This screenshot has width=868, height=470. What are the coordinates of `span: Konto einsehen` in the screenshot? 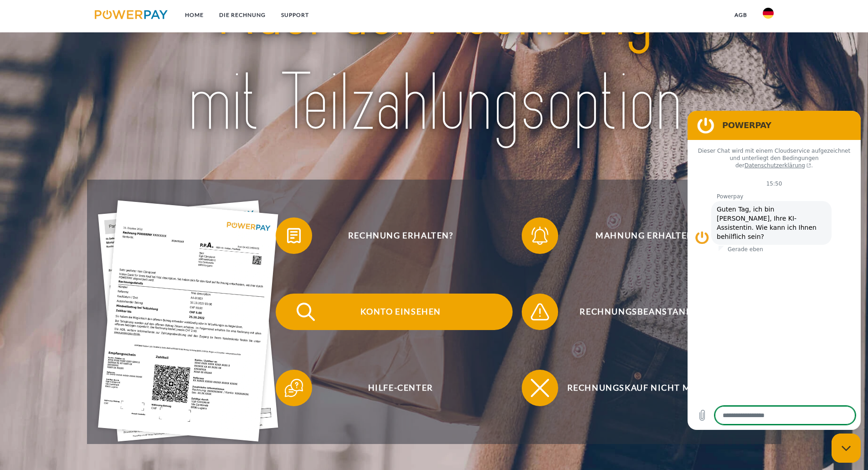 It's located at (401, 312).